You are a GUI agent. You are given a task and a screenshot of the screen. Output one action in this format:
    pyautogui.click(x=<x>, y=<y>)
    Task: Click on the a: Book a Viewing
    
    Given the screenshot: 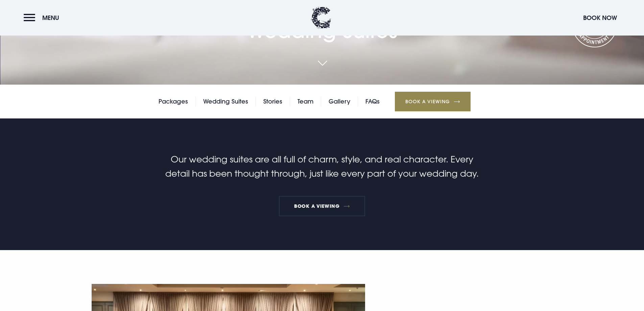 What is the action you would take?
    pyautogui.click(x=433, y=102)
    